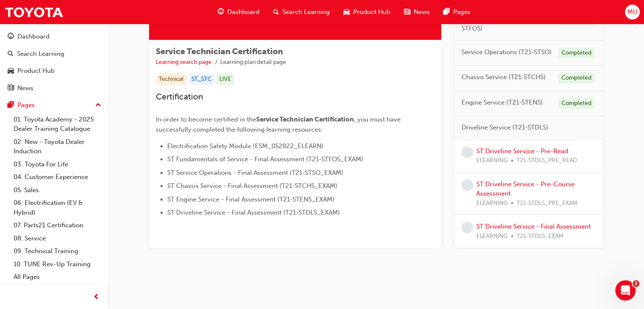 This screenshot has width=644, height=309. Describe the element at coordinates (244, 12) in the screenshot. I see `span: Dashboard` at that location.